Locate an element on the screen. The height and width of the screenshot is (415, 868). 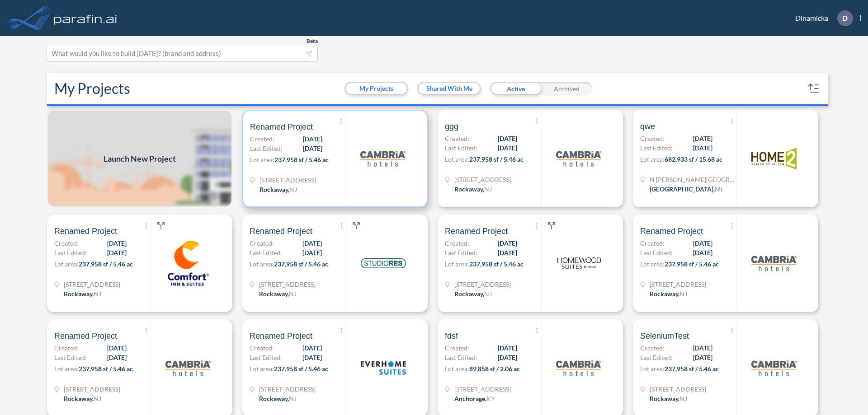
span: 1899 Evergreen Rd is located at coordinates (482, 389).